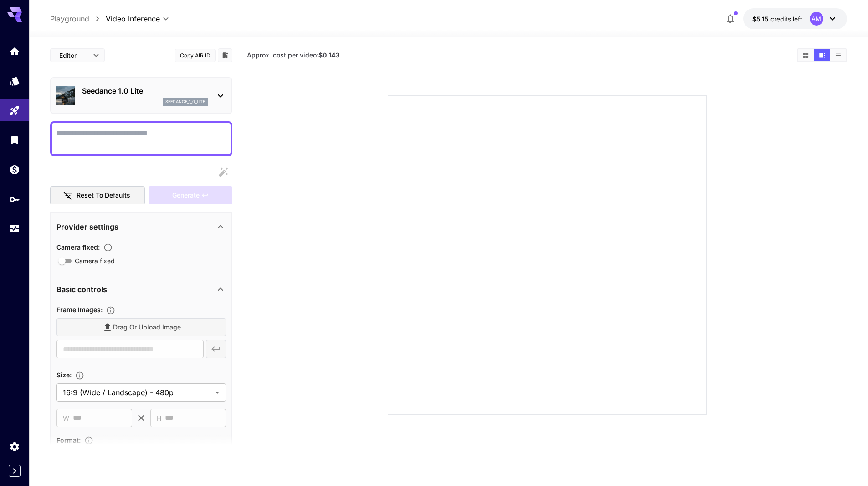 The image size is (868, 486). What do you see at coordinates (14, 471) in the screenshot?
I see `div: Expand sidebar` at bounding box center [14, 471].